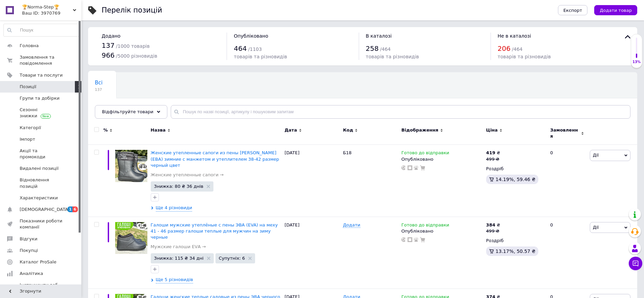 The image size is (644, 298). What do you see at coordinates (41, 30) in the screenshot?
I see `input: Пошук` at bounding box center [41, 30].